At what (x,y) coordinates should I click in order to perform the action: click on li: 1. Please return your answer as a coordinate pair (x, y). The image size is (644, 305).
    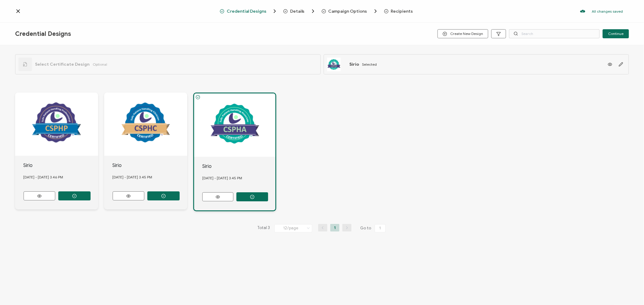
    Looking at the image, I should click on (335, 228).